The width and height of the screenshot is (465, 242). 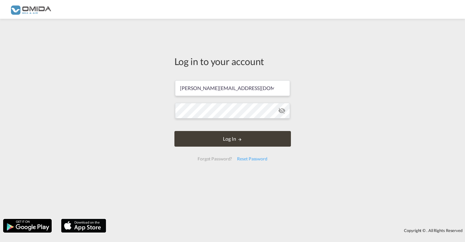 I want to click on input: Enter email/phone number, so click(x=232, y=88).